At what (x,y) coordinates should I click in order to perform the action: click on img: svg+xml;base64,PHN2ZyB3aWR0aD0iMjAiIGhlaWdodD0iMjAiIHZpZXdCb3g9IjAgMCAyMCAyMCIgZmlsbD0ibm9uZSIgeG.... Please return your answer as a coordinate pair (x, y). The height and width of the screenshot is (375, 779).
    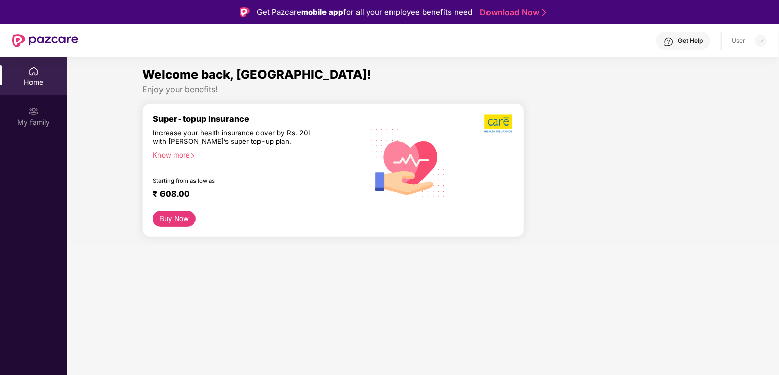
    Looking at the image, I should click on (34, 111).